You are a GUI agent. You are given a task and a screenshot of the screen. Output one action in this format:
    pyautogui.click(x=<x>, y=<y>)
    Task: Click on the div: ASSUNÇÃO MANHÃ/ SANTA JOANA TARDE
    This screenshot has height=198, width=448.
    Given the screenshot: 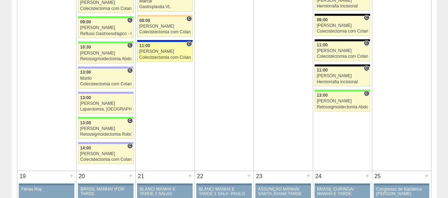 What is the action you would take?
    pyautogui.click(x=283, y=191)
    